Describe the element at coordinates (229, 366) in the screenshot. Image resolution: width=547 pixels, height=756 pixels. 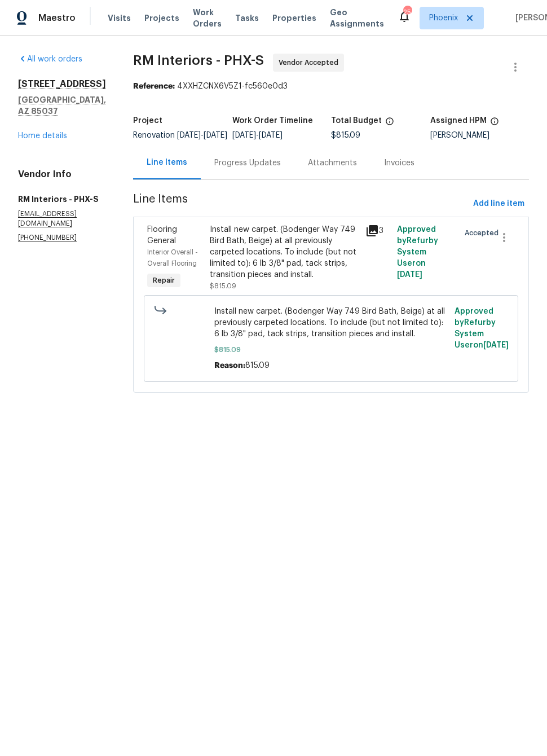
I see `span: Reason:` at that location.